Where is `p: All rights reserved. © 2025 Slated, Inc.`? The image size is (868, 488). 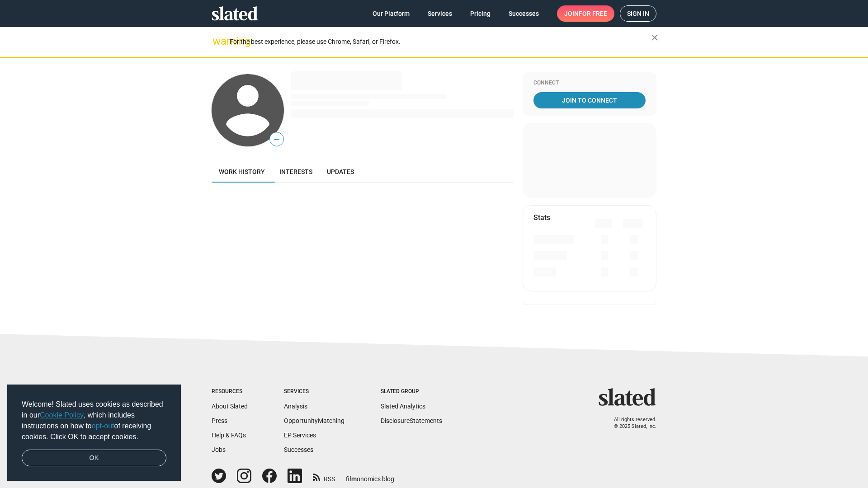
p: All rights reserved. © 2025 Slated, Inc. is located at coordinates (630, 423).